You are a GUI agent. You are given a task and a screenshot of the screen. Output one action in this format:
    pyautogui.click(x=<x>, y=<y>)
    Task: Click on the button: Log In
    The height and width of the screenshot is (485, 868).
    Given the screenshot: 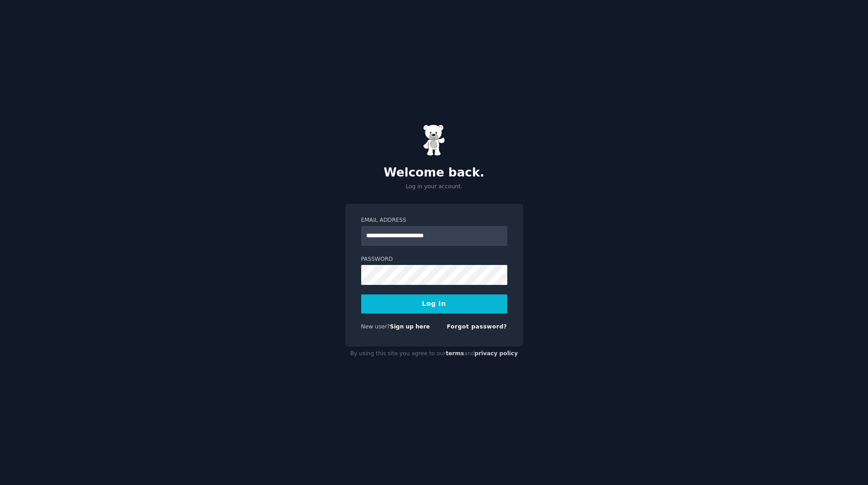 What is the action you would take?
    pyautogui.click(x=434, y=304)
    